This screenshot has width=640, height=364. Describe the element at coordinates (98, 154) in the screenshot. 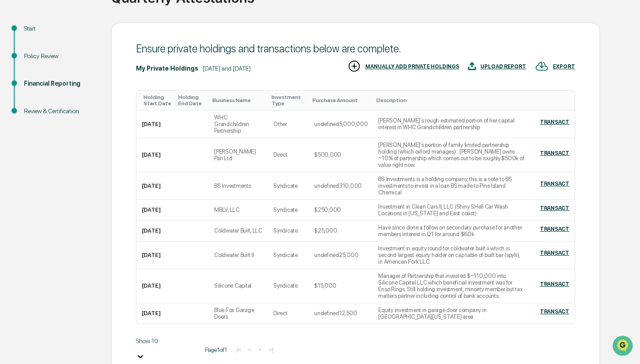

I see `span: Pylon` at that location.